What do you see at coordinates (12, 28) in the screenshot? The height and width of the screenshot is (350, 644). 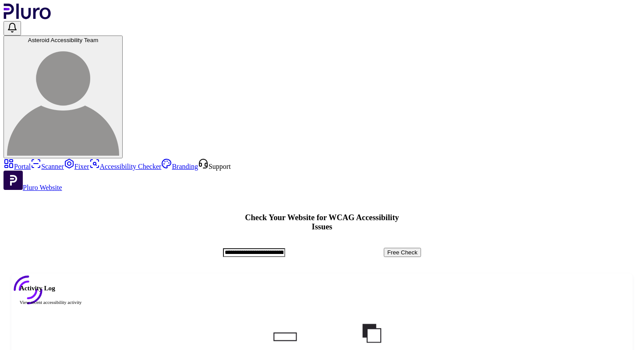 I see `button: Open notifications, you have undefined new notifications` at bounding box center [12, 28].